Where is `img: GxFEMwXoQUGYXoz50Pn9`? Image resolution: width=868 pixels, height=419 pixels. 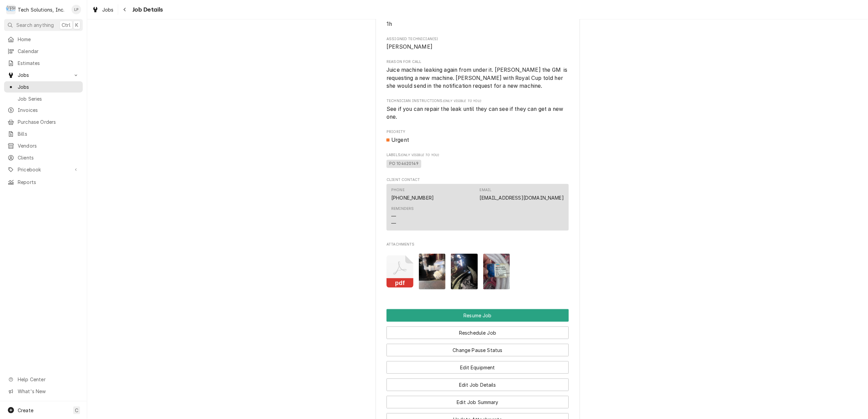 img: GxFEMwXoQUGYXoz50Pn9 is located at coordinates (496, 272).